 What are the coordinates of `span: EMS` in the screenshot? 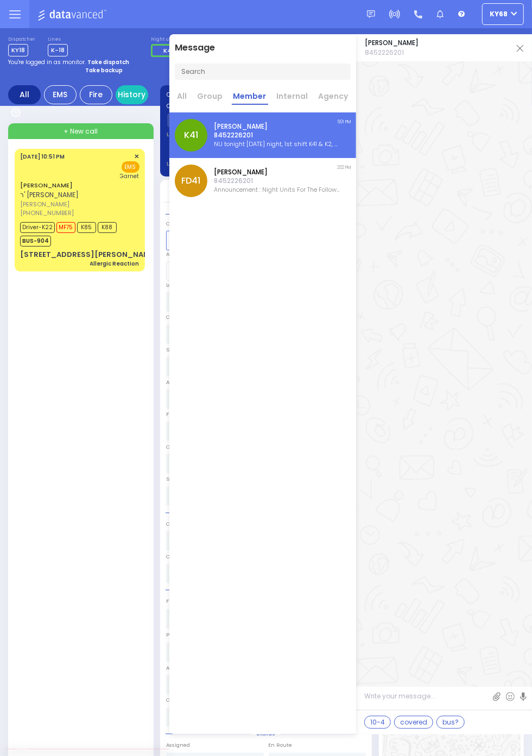 It's located at (130, 167).